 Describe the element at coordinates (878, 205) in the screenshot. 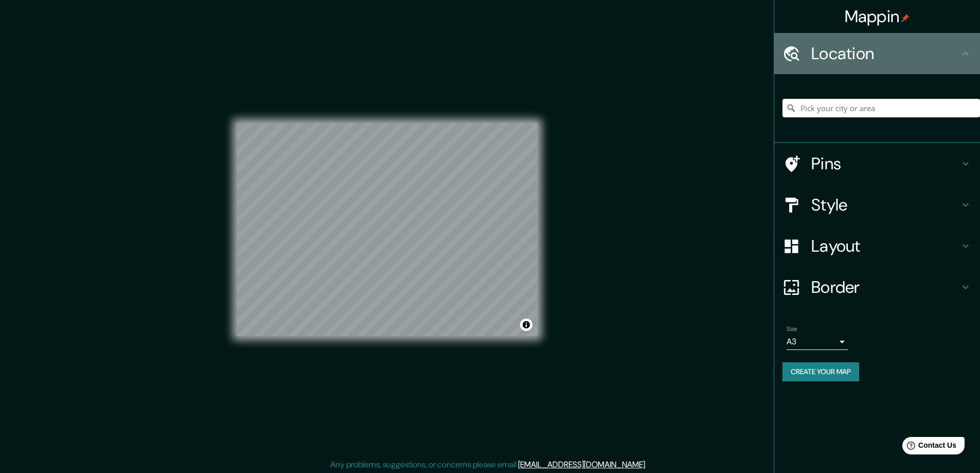

I see `div: Style` at that location.